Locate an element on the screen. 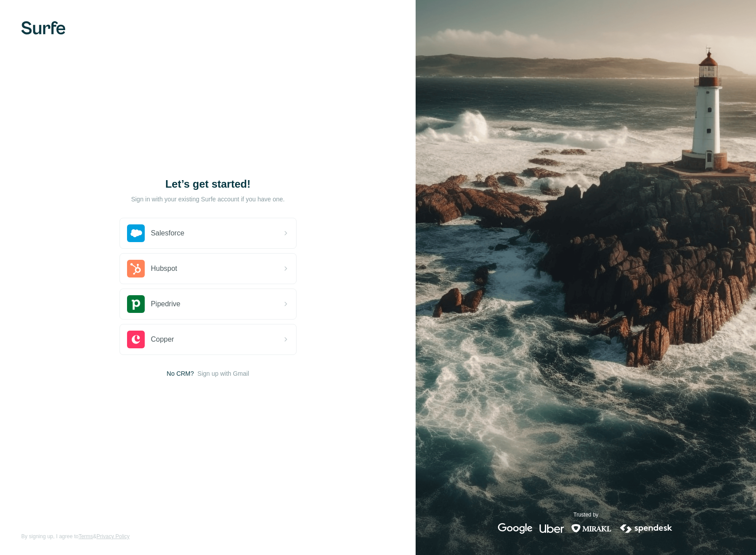  img: google's logo is located at coordinates (515, 529).